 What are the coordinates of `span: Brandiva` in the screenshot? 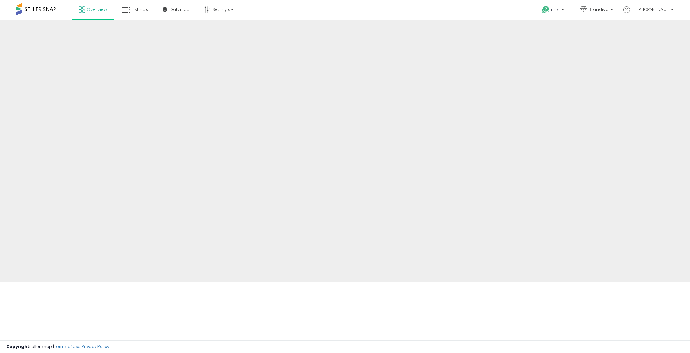 It's located at (599, 9).